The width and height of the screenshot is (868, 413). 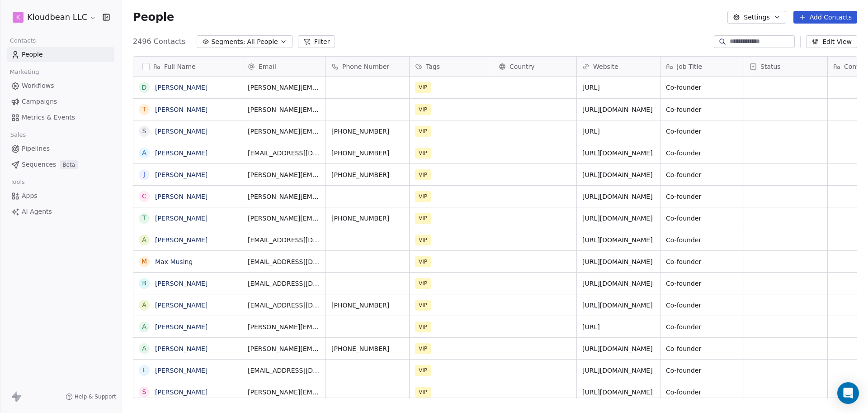 What do you see at coordinates (535, 66) in the screenshot?
I see `div: Country` at bounding box center [535, 66].